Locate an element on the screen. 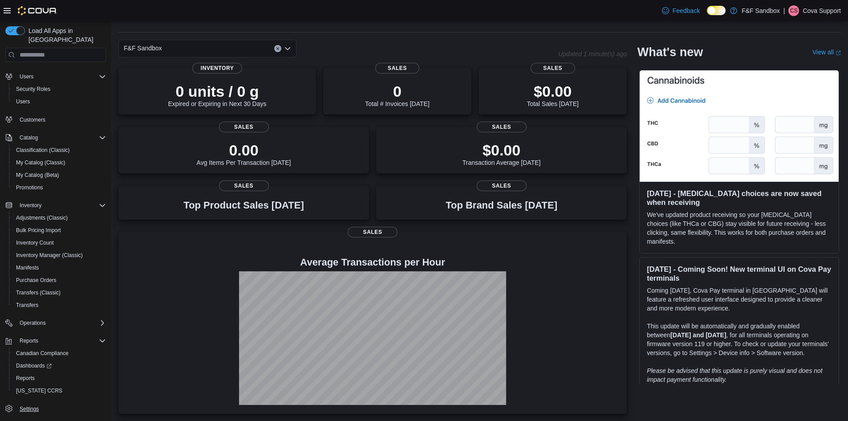  a: Classification (Classic) is located at coordinates (43, 150).